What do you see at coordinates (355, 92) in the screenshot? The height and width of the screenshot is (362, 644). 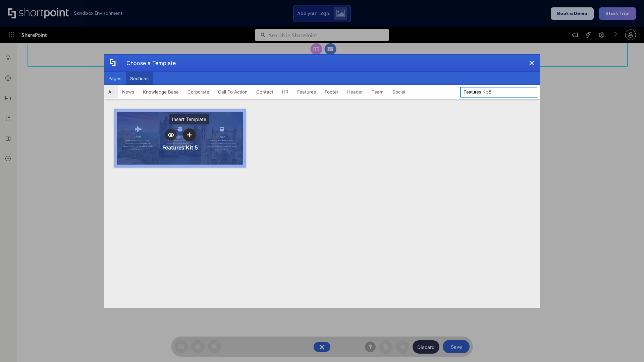 I see `button: Header` at bounding box center [355, 92].